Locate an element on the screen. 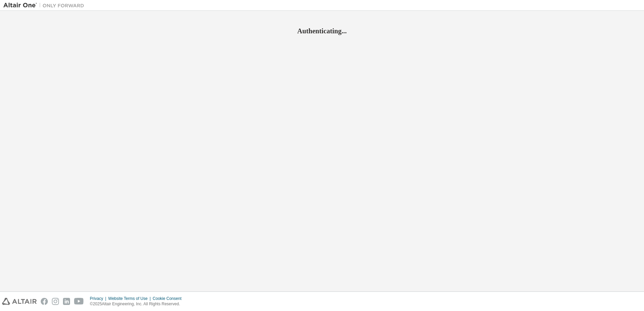 This screenshot has height=311, width=644. img: Altair One is located at coordinates (45, 6).